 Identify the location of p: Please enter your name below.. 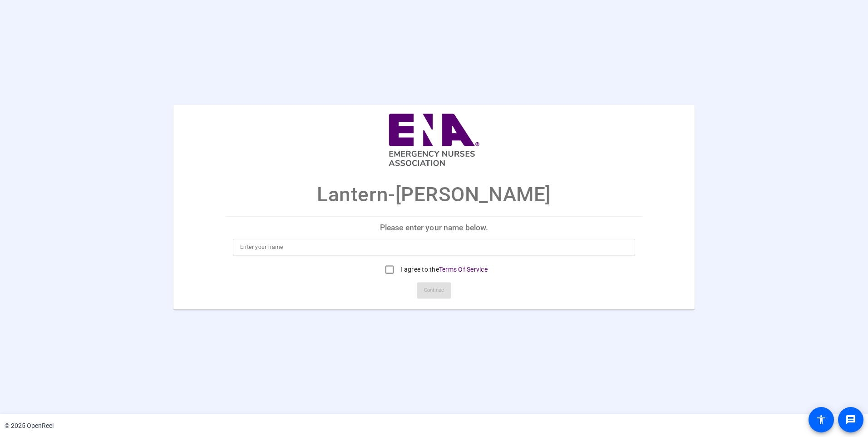
(434, 228).